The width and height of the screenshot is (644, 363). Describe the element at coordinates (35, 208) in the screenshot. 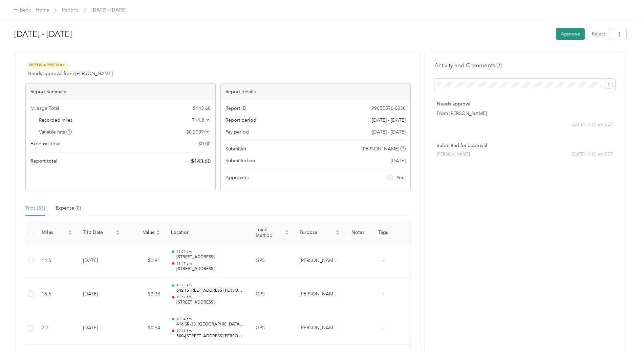

I see `div: Trips (33)` at that location.